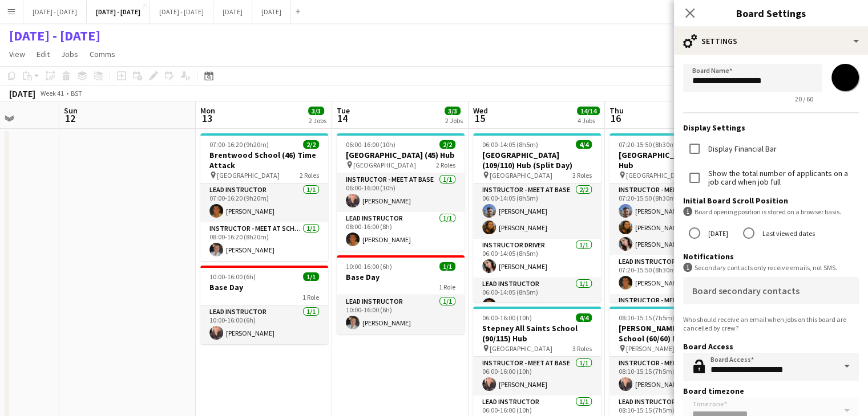 This screenshot has height=416, width=868. I want to click on span: View, so click(17, 54).